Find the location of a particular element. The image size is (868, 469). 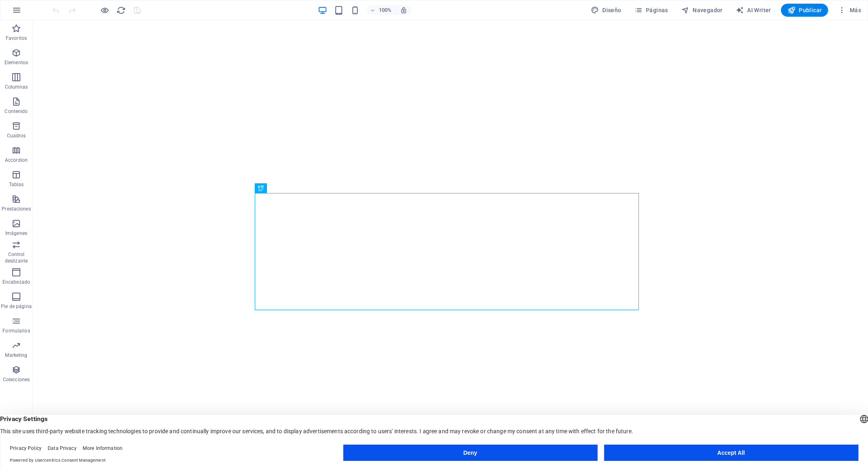

span: Más is located at coordinates (849, 11).